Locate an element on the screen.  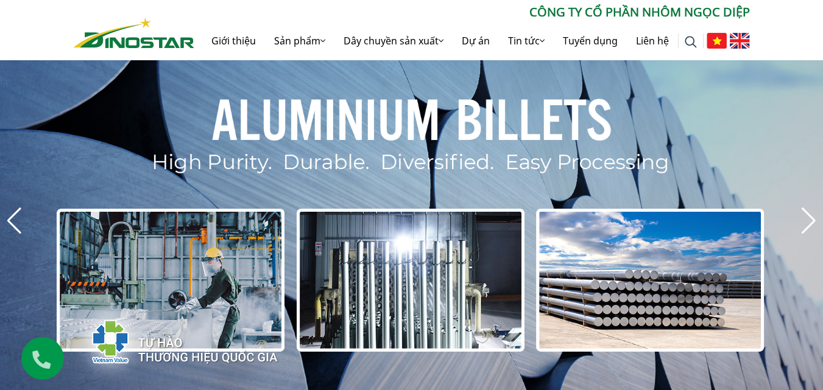
a: Giới thiệu is located at coordinates (233, 41).